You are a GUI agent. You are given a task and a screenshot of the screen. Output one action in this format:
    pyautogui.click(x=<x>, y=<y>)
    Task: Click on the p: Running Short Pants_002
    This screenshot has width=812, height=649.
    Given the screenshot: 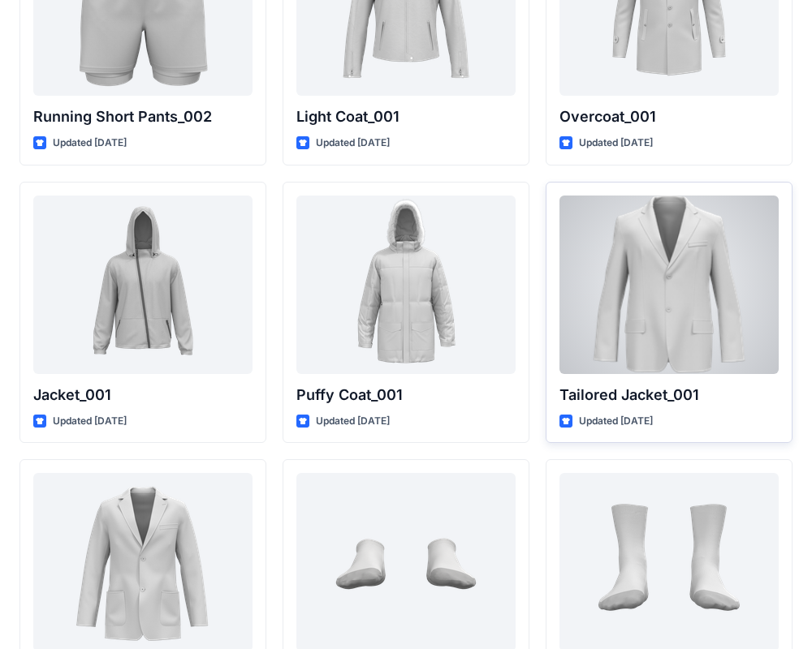 What is the action you would take?
    pyautogui.click(x=143, y=117)
    